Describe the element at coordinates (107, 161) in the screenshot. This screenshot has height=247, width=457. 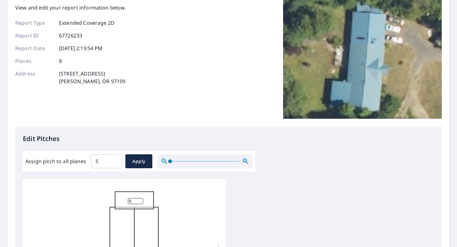
I see `input: 00.0` at that location.